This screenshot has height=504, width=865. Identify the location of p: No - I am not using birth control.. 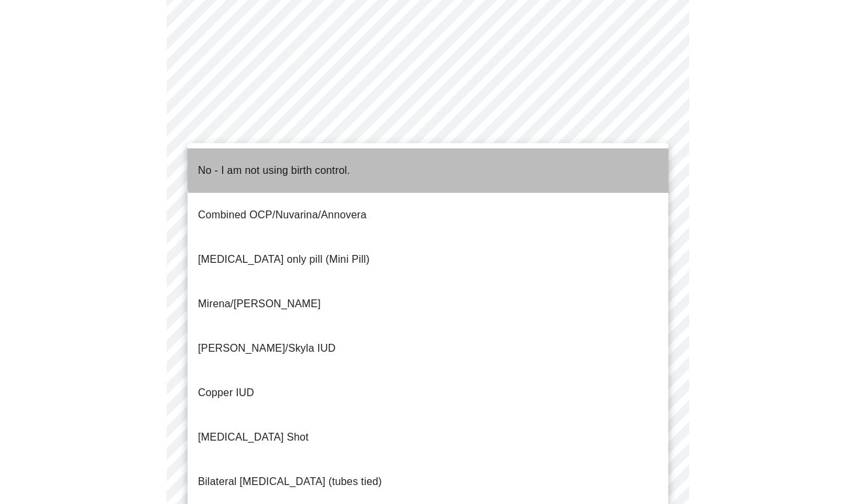
(274, 171).